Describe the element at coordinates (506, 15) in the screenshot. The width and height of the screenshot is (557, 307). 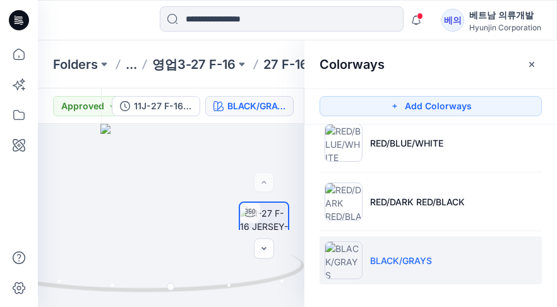
I see `div: 베트남 의류개발` at that location.